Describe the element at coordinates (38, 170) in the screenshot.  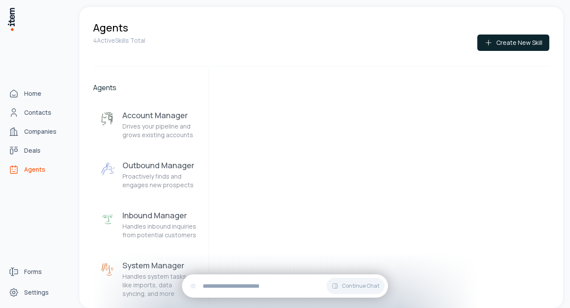
I see `a: Agents` at that location.